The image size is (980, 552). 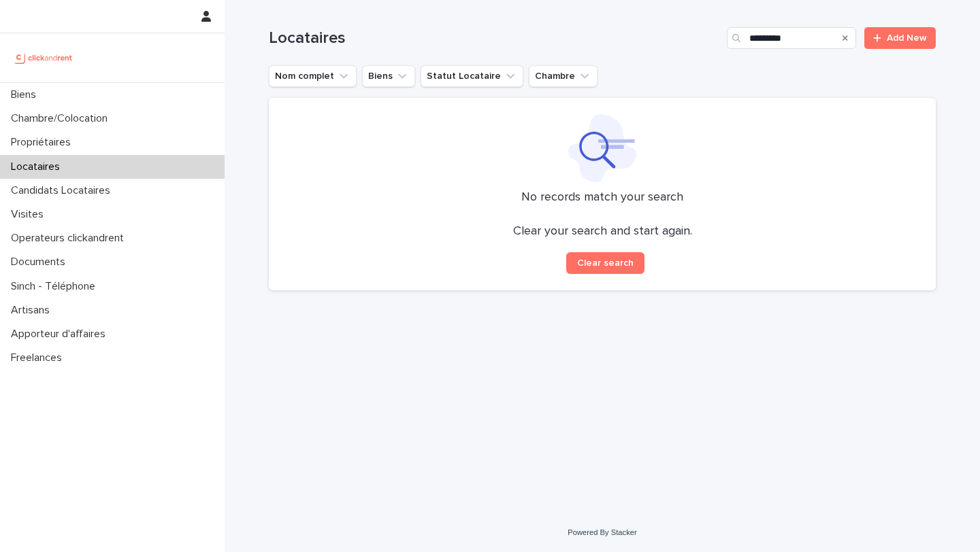 I want to click on p: Candidats Locataires, so click(x=63, y=191).